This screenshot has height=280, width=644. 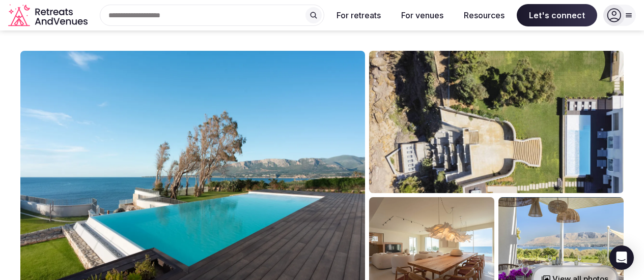 What do you see at coordinates (557, 15) in the screenshot?
I see `span: Let's connect` at bounding box center [557, 15].